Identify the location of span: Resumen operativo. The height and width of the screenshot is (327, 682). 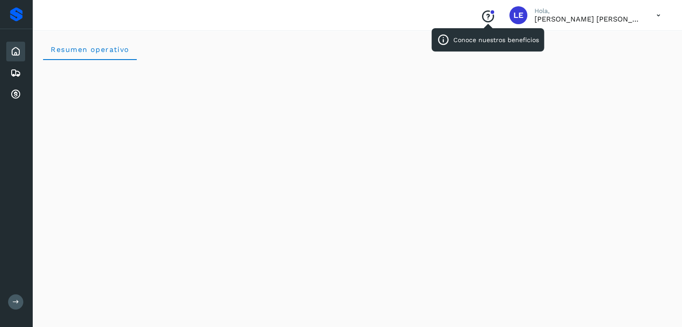
(90, 49).